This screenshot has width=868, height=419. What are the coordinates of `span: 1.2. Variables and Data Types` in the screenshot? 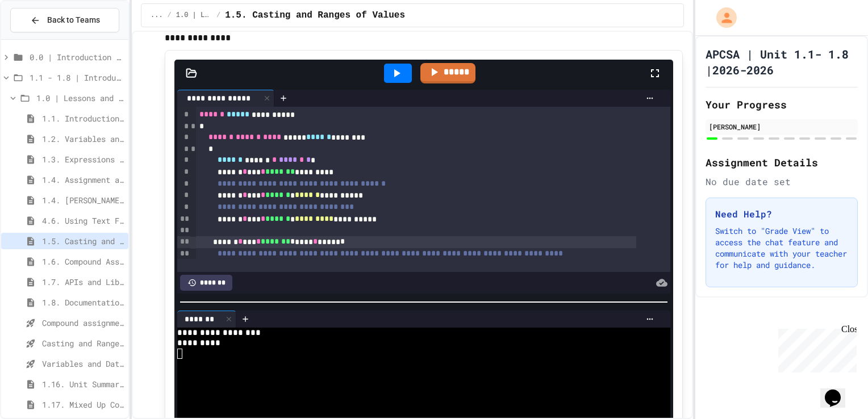 It's located at (83, 138).